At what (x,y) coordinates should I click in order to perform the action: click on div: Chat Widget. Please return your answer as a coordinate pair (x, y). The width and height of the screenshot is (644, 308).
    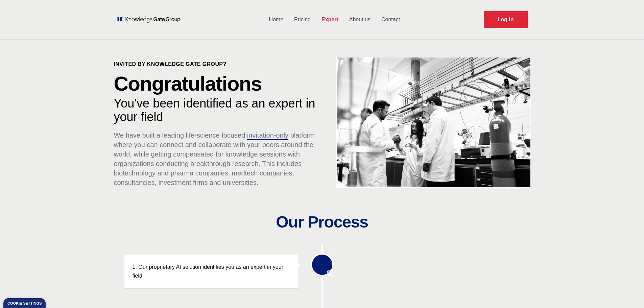
    Looking at the image, I should click on (627, 292).